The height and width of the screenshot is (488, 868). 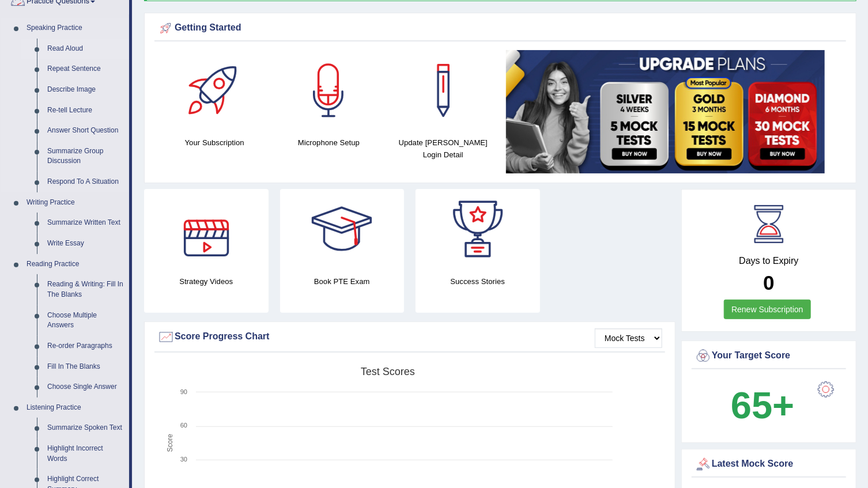 What do you see at coordinates (478, 281) in the screenshot?
I see `h4: Success Stories` at bounding box center [478, 281].